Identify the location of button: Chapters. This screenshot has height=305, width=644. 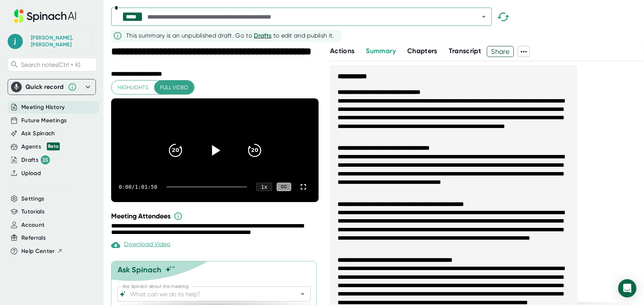
(422, 51).